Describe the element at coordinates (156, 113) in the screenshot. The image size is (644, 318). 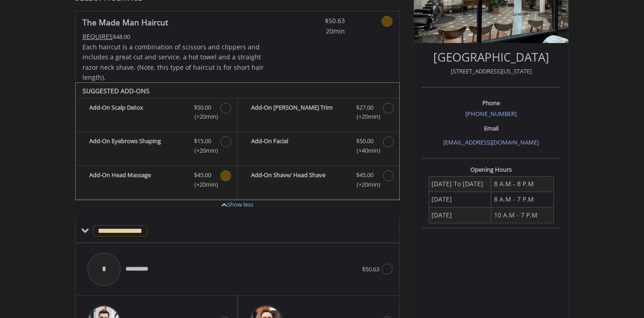
I see `label: Add-On Scalp Detox` at that location.